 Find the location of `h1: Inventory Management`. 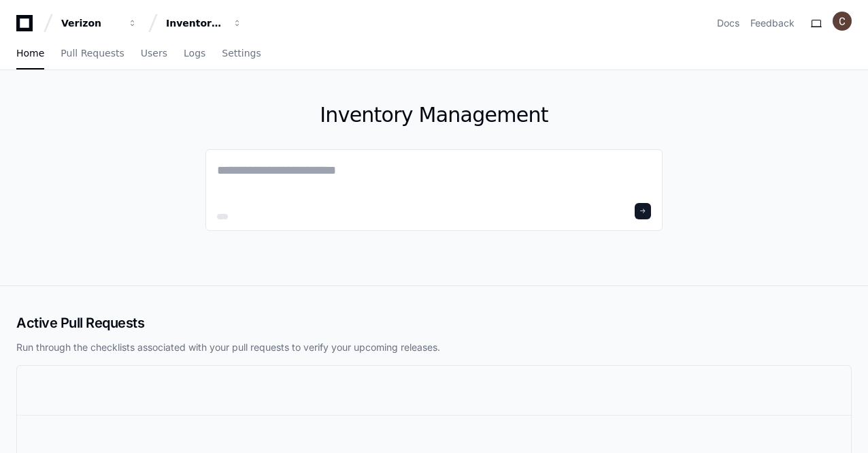

h1: Inventory Management is located at coordinates (434, 115).